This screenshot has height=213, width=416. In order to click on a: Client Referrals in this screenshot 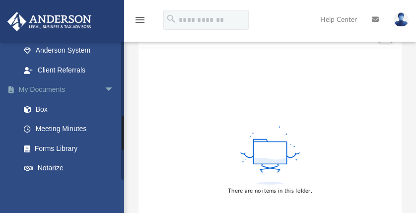, I will do `click(69, 70)`.